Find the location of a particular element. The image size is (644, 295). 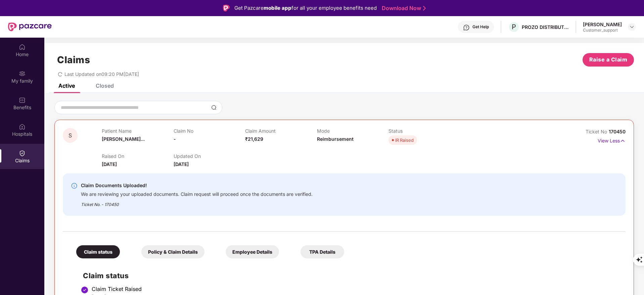

div: Policy & Claim Details is located at coordinates (173, 252).